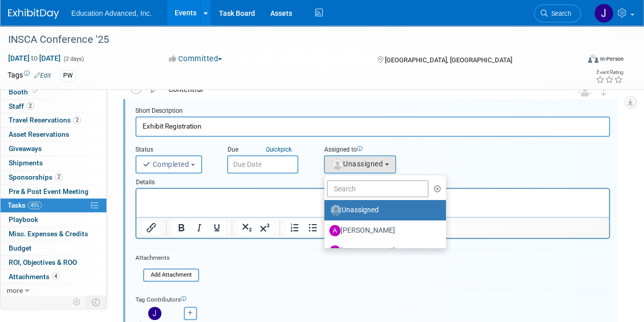 The image size is (644, 322). Describe the element at coordinates (54, 92) in the screenshot. I see `a: Booth` at that location.